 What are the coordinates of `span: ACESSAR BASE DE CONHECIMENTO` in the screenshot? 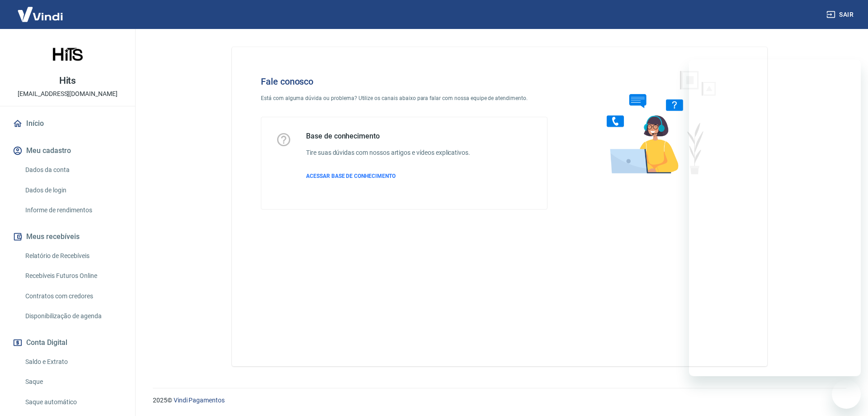 It's located at (351, 176).